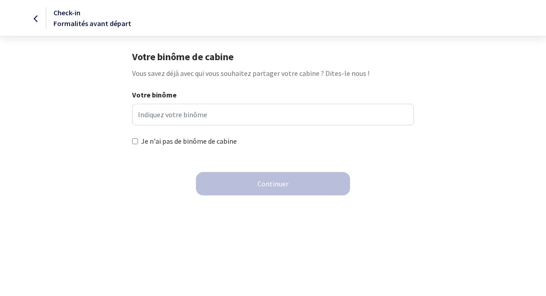  Describe the element at coordinates (273, 115) in the screenshot. I see `input: Indiquez votre binôme` at that location.